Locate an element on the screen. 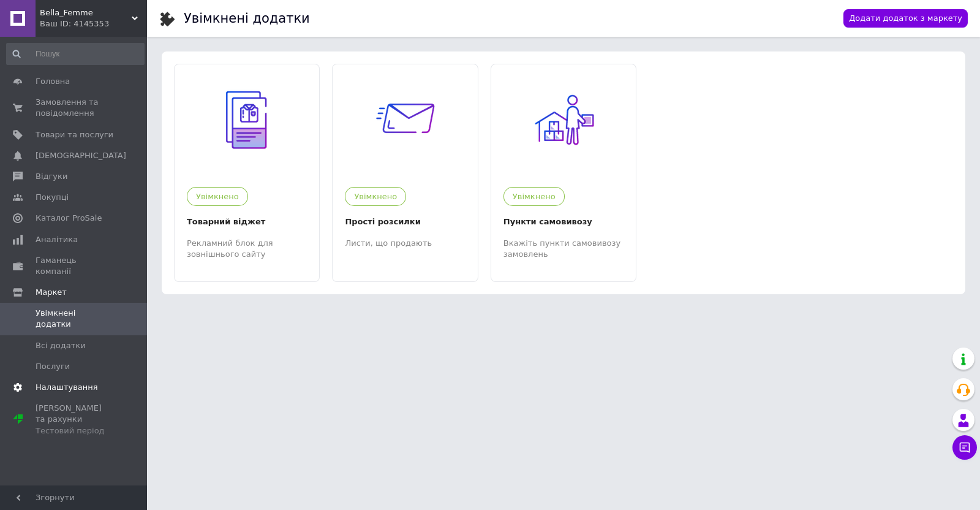 This screenshot has height=510, width=980. span: Каталог ProSale is located at coordinates (69, 218).